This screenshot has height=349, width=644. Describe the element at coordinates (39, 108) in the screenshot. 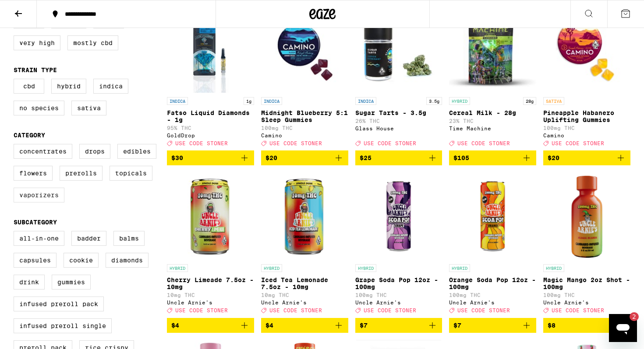

I see `label: No Species` at that location.